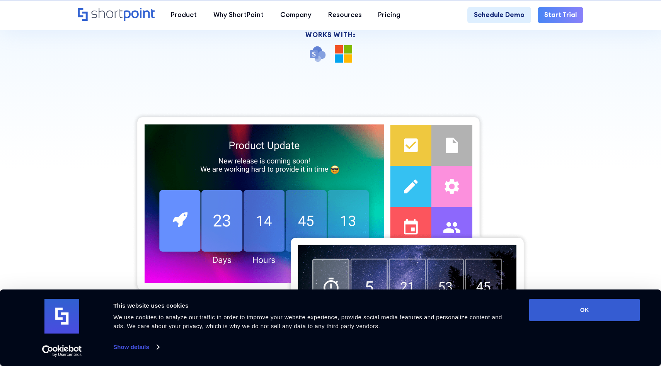 The width and height of the screenshot is (661, 366). What do you see at coordinates (296, 15) in the screenshot?
I see `div: Company` at bounding box center [296, 15].